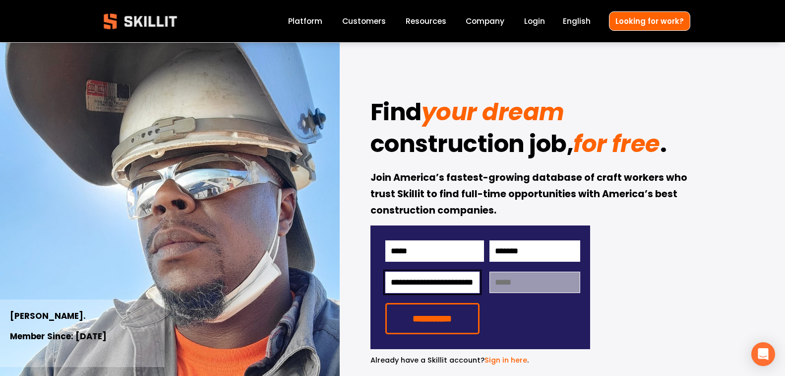 This screenshot has height=376, width=785. Describe the element at coordinates (472, 146) in the screenshot. I see `strong: construction job,` at that location.